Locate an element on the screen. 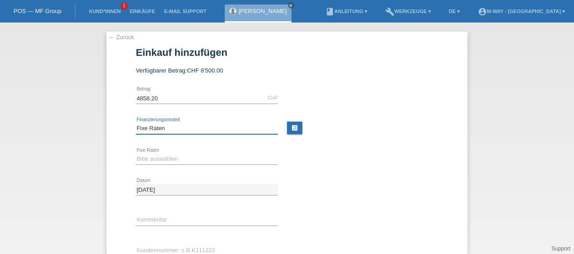 The image size is (574, 254). i: calculate is located at coordinates (294, 128).